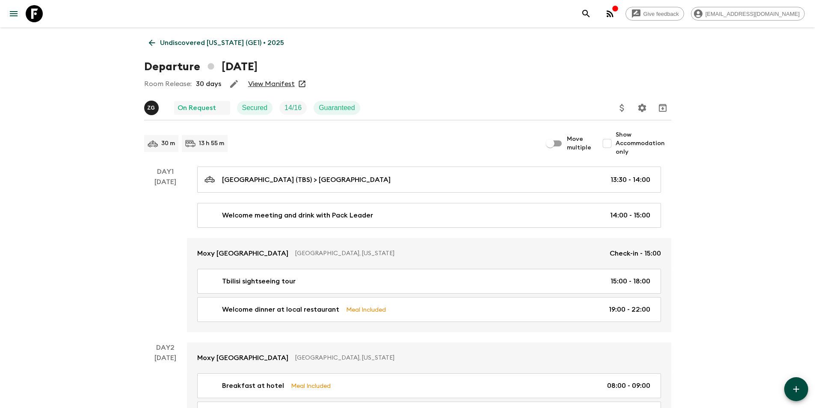  Describe the element at coordinates (429, 281) in the screenshot. I see `a: Tbilisi sightseeing tour15:00 - 18:00` at that location.